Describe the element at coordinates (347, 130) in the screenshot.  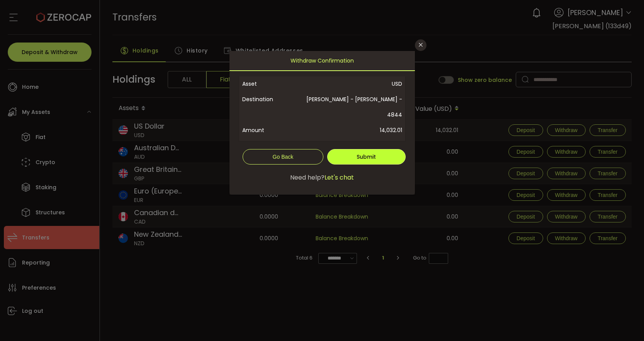
I see `span: 14,032.01` at that location.